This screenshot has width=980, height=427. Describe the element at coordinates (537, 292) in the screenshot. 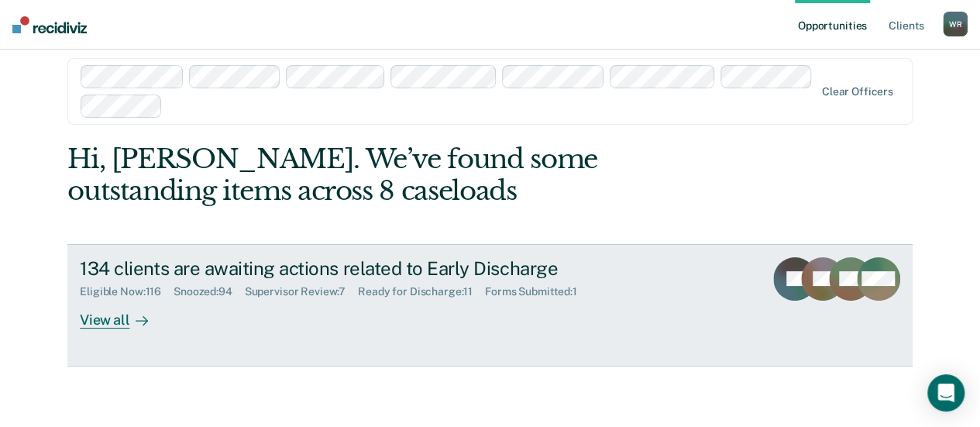

I see `div: Forms Submitted : 1` at that location.